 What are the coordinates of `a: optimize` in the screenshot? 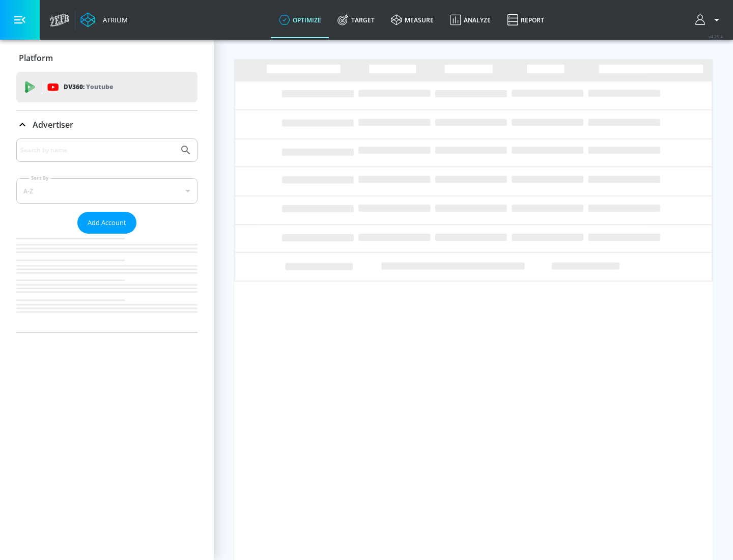 It's located at (300, 19).